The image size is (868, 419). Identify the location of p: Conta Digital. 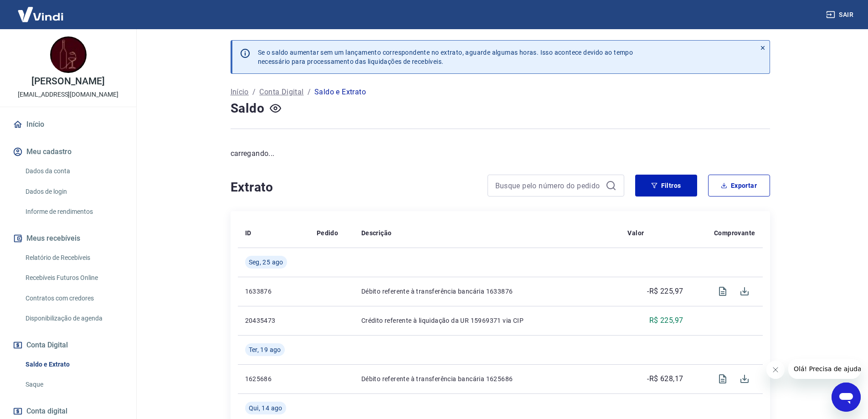
(281, 92).